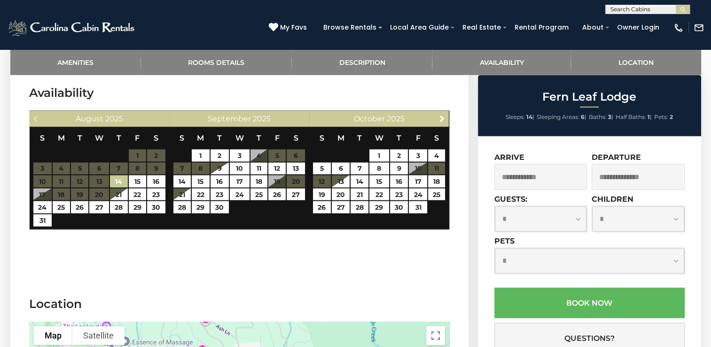  What do you see at coordinates (369, 118) in the screenshot?
I see `span: October` at bounding box center [369, 118].